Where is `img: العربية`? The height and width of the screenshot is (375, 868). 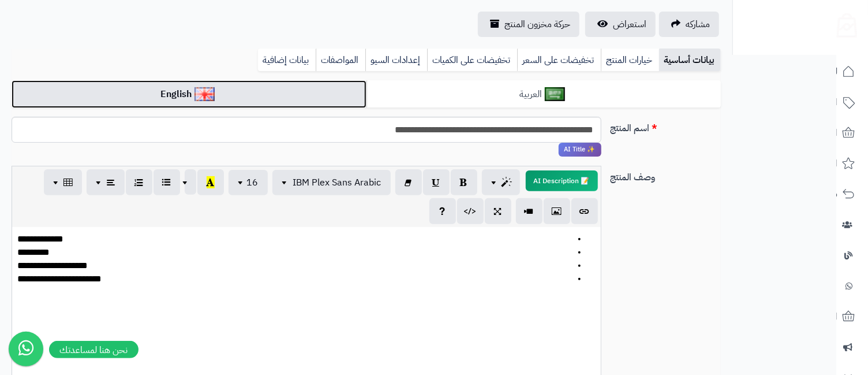 img: العربية is located at coordinates (554, 94).